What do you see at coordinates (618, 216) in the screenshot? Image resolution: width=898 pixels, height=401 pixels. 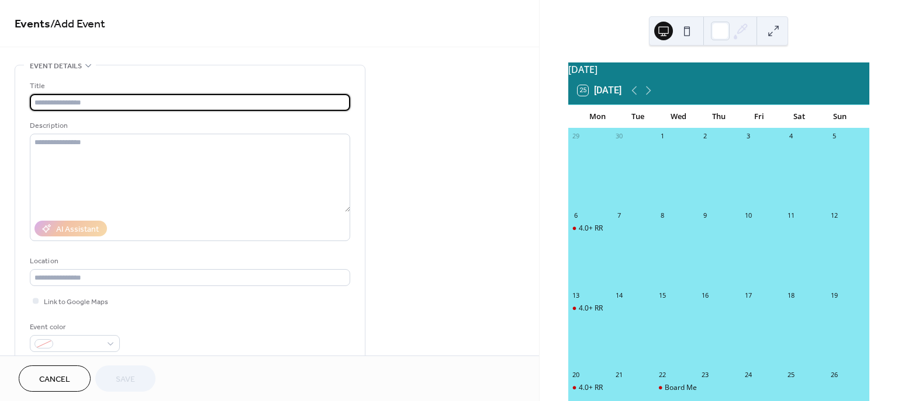 I see `div: 7` at bounding box center [618, 216].